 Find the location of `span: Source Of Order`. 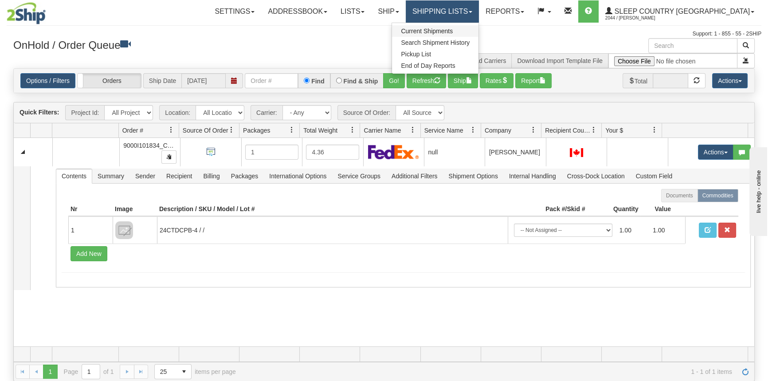

span: Source Of Order is located at coordinates (205, 130).